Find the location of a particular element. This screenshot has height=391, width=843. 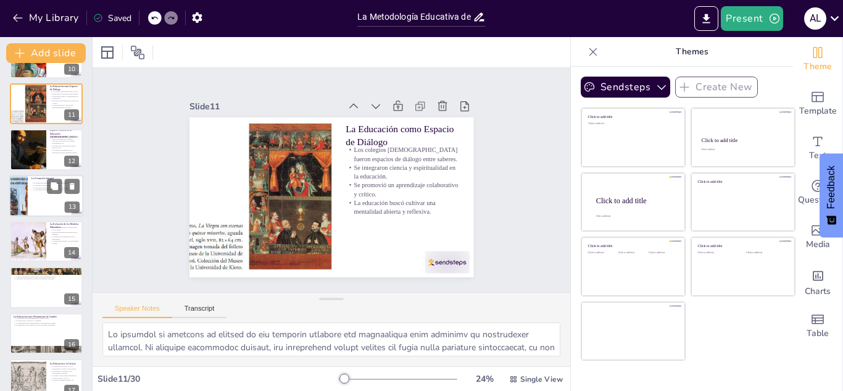

p: Los modelos educativos evolucionaron con el tiempo. is located at coordinates (64, 228).